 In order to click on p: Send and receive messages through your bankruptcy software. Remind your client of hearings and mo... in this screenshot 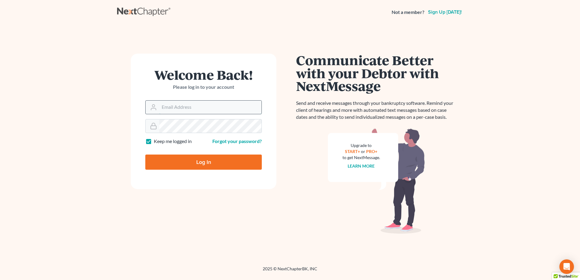, I will do `click(376, 110)`.